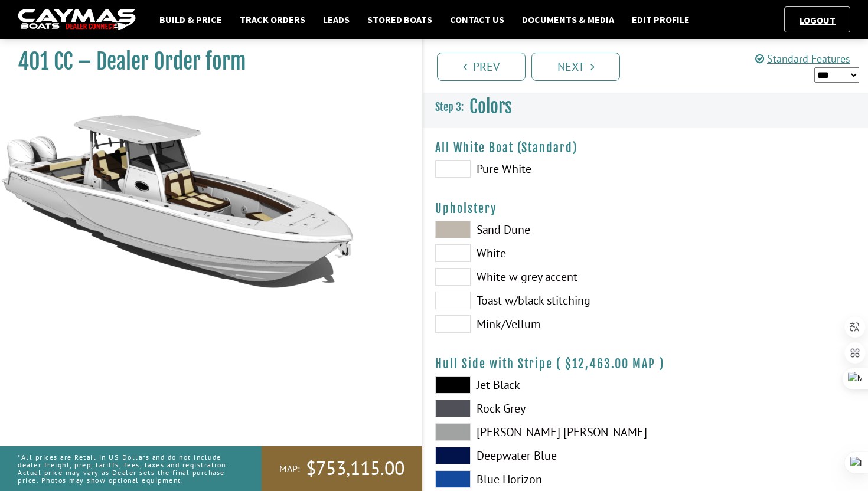 This screenshot has height=491, width=868. What do you see at coordinates (535, 229) in the screenshot?
I see `label: Sand Dune` at bounding box center [535, 229].